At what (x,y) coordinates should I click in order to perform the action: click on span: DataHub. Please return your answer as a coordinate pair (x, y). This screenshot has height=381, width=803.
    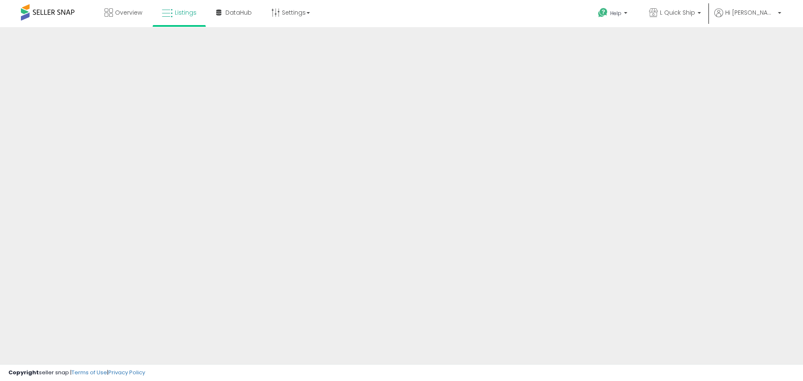
    Looking at the image, I should click on (238, 13).